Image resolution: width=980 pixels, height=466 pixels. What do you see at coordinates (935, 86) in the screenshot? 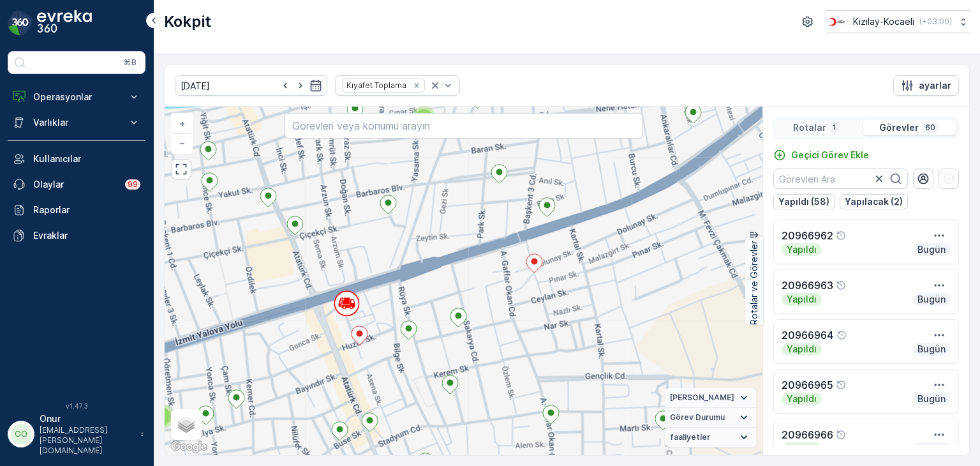
I see `p: ayarlar` at bounding box center [935, 86].